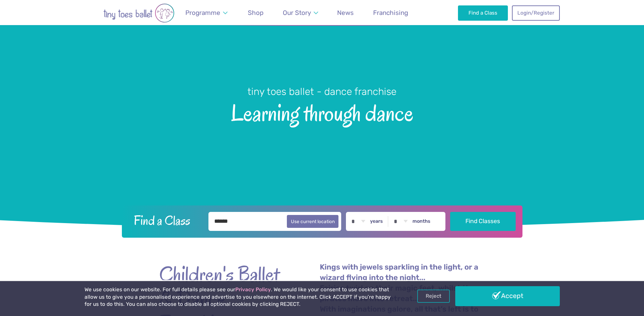  Describe the element at coordinates (421, 222) in the screenshot. I see `label: months` at that location.